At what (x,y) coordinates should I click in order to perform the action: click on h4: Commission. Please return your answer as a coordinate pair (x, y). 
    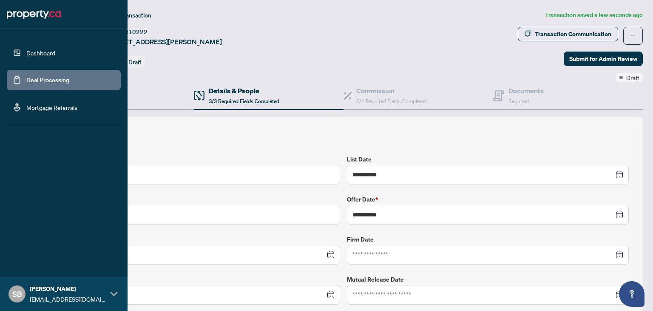
    Looking at the image, I should click on (392, 91).